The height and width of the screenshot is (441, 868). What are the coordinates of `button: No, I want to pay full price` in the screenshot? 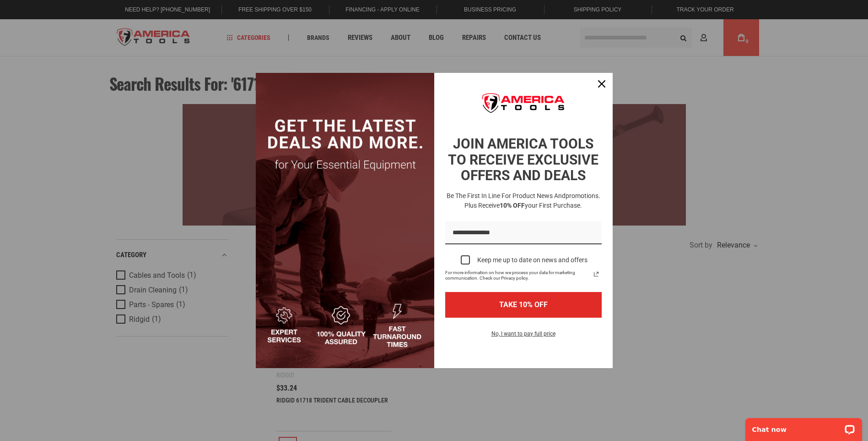 It's located at (524, 336).